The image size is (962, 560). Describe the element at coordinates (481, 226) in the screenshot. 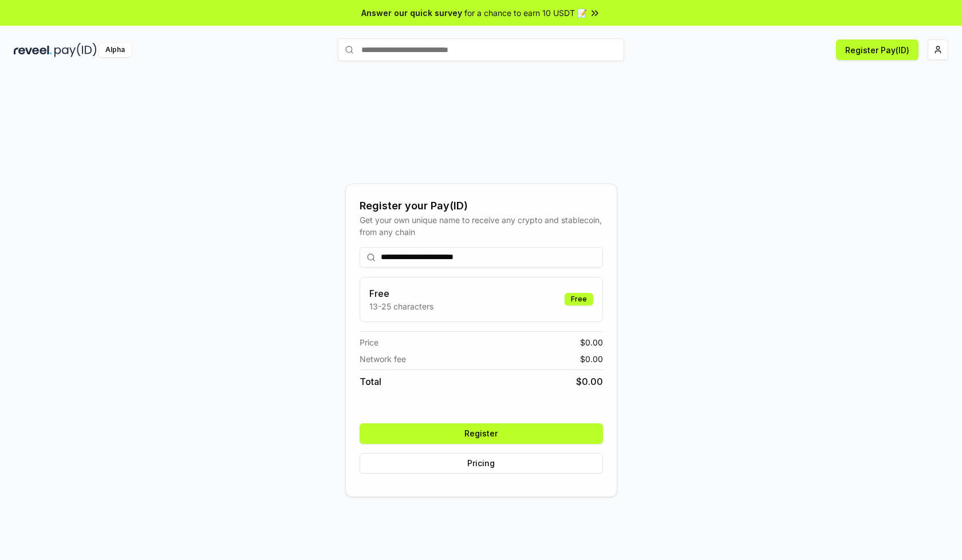

I see `div: Get your own unique name to receive any crypto and stablecoin, from any chain` at that location.